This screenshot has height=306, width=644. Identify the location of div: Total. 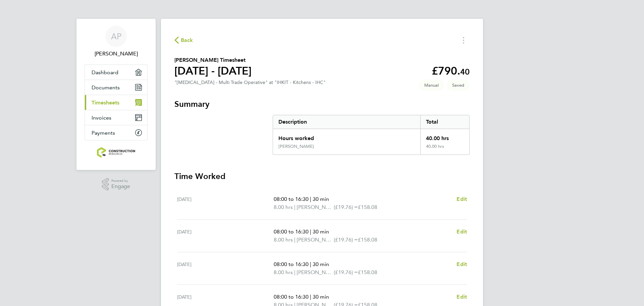
(445, 122).